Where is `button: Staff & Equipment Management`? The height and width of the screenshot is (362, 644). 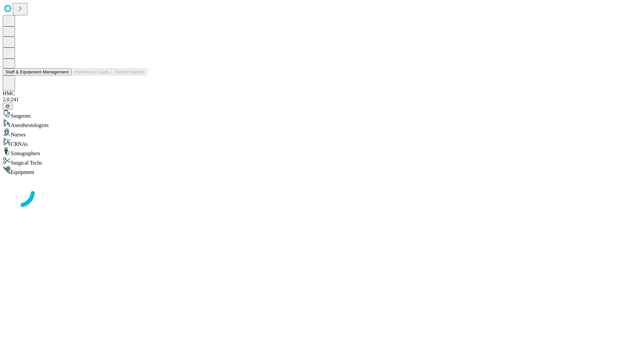
button: Staff & Equipment Management is located at coordinates (37, 72).